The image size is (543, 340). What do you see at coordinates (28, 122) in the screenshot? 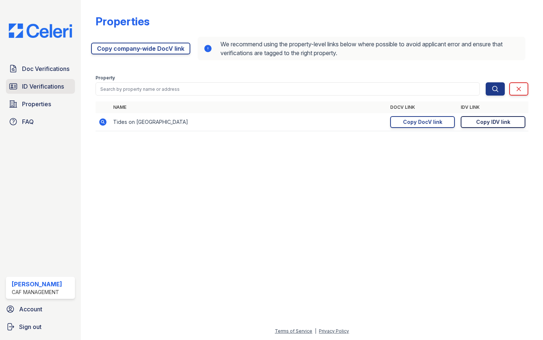
I see `span: FAQ` at bounding box center [28, 122].